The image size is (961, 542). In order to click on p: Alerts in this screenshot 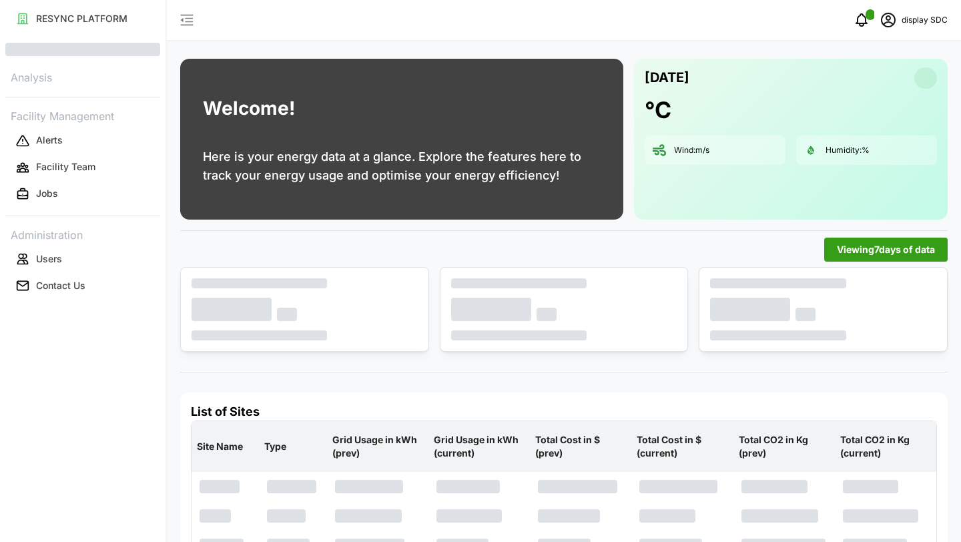, I will do `click(49, 140)`.